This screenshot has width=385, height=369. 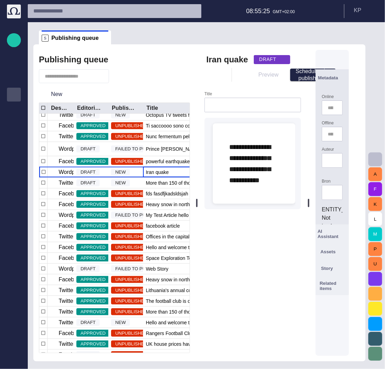 I want to click on button: select publish option, so click(x=330, y=75).